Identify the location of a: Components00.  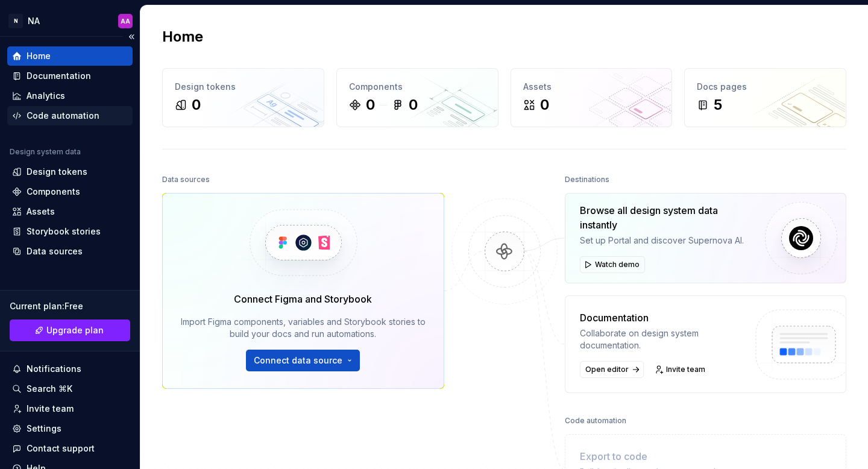
(417, 98).